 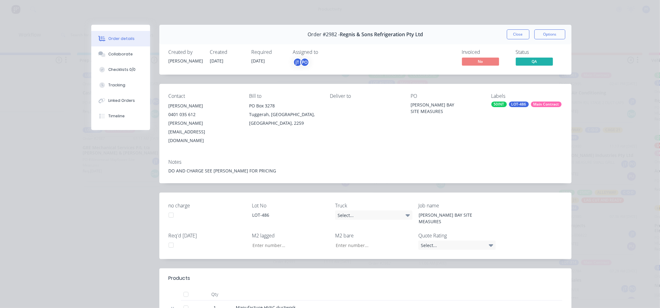 What do you see at coordinates (180, 278) in the screenshot?
I see `div: Products` at bounding box center [180, 278].